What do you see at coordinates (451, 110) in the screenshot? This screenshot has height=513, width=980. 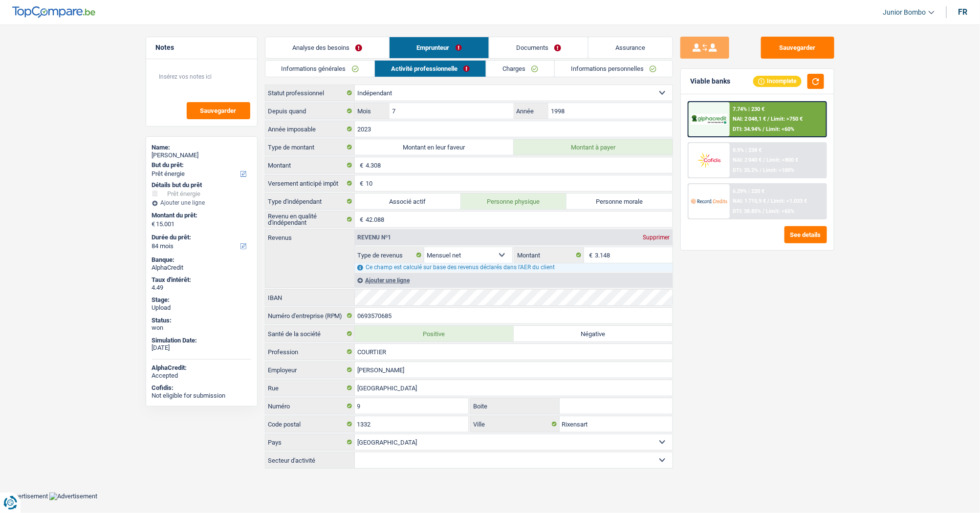 I see `input: MM` at bounding box center [451, 110].